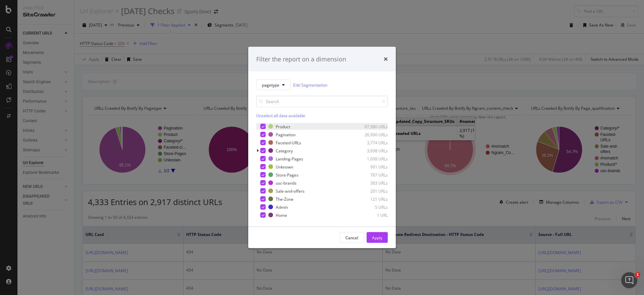 The image size is (644, 295). I want to click on a: Edit Segmentation, so click(310, 85).